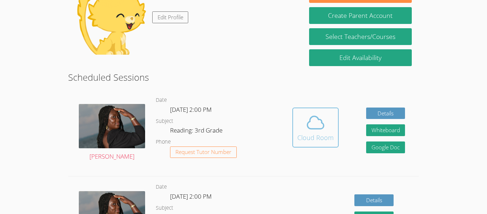 This screenshot has width=487, height=214. Describe the element at coordinates (386, 130) in the screenshot. I see `button: Whiteboard` at that location.